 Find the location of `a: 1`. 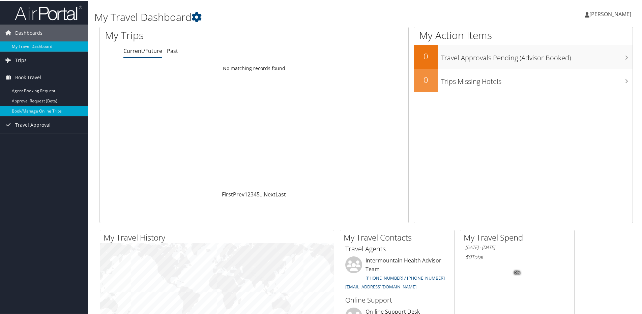

a: 1 is located at coordinates (246, 194).